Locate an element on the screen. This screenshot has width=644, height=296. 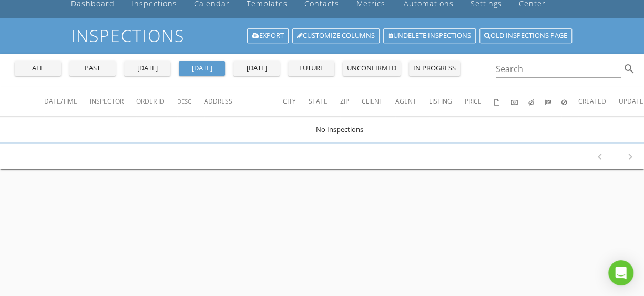
input: Search is located at coordinates (558, 69).